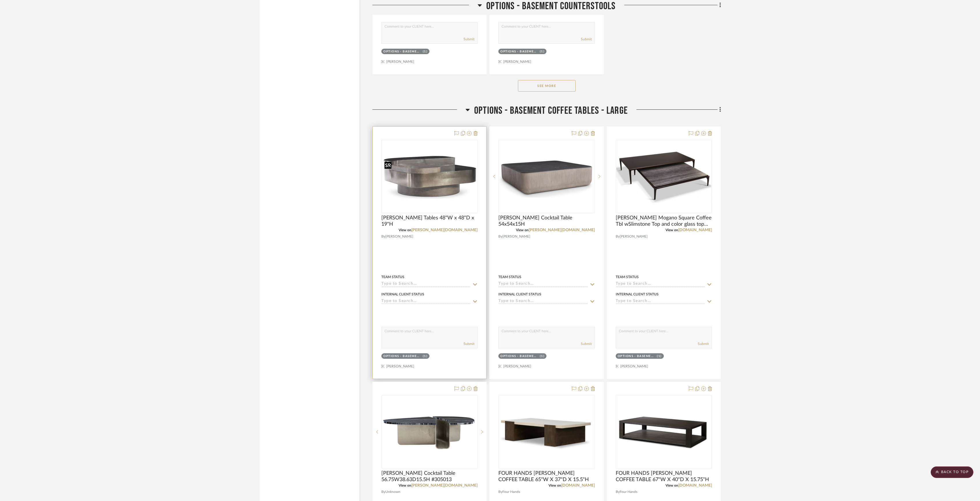 This screenshot has height=501, width=980. Describe the element at coordinates (430, 176) in the screenshot. I see `img: Bernhardt Jacopo Cocktail Tables 48"W x 48"D x 19"H` at that location.